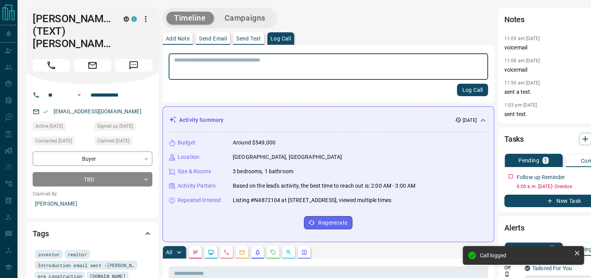 This screenshot has width=591, height=278. What do you see at coordinates (187, 142) in the screenshot?
I see `p: Budget` at bounding box center [187, 142].